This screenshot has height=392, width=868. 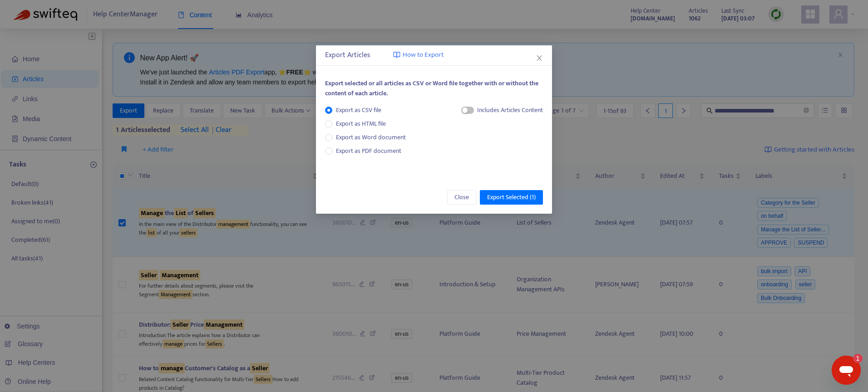 I want to click on span: Export as Word document, so click(x=371, y=138).